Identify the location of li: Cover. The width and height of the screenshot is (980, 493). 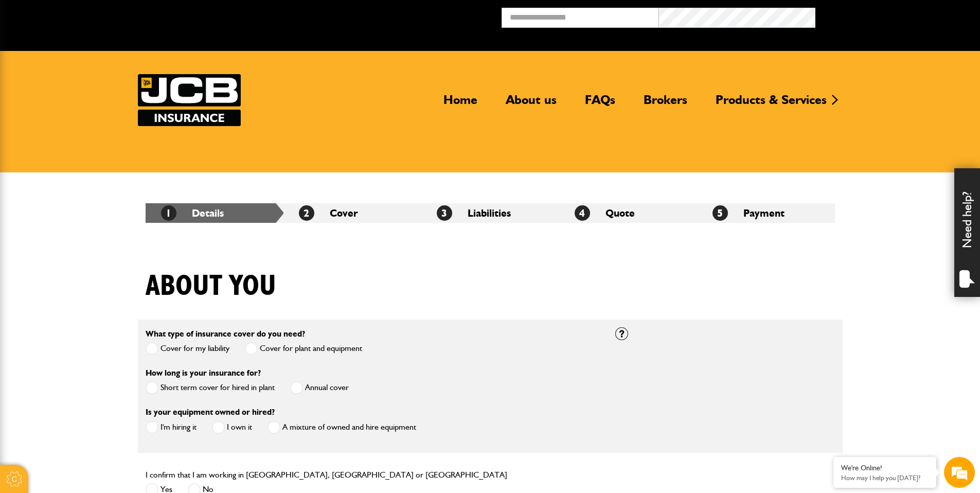
(353, 213).